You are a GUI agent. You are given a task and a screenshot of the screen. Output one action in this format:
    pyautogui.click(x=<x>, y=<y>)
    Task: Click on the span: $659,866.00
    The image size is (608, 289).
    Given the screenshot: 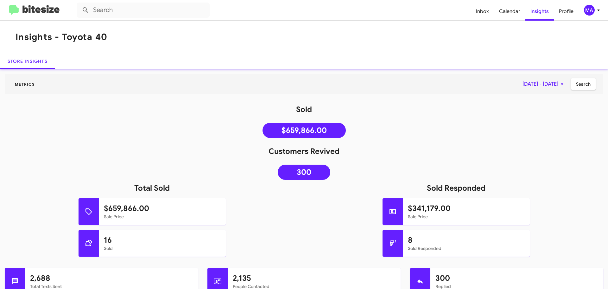 What is the action you would take?
    pyautogui.click(x=304, y=130)
    